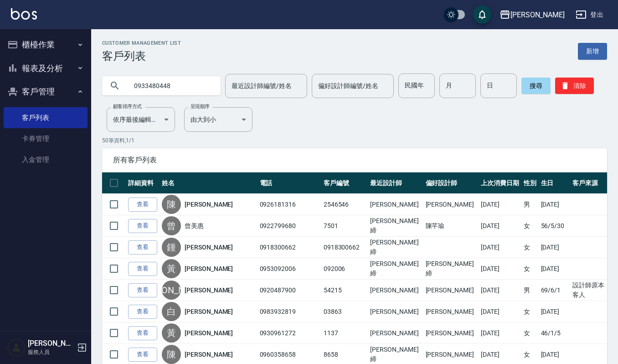  I want to click on td: 46/1/5, so click(555, 333).